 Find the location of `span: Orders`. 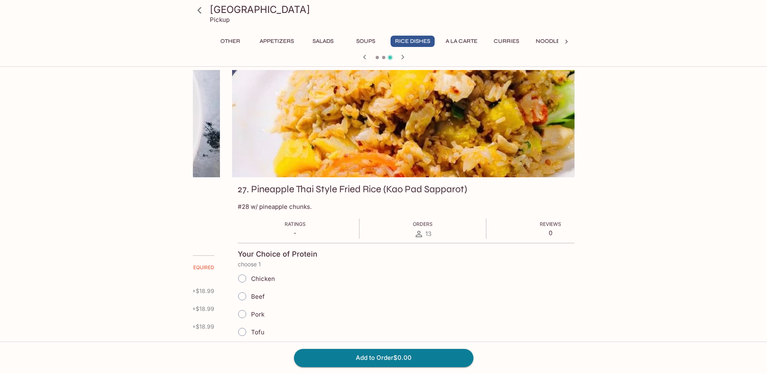

span: Orders is located at coordinates (423, 224).